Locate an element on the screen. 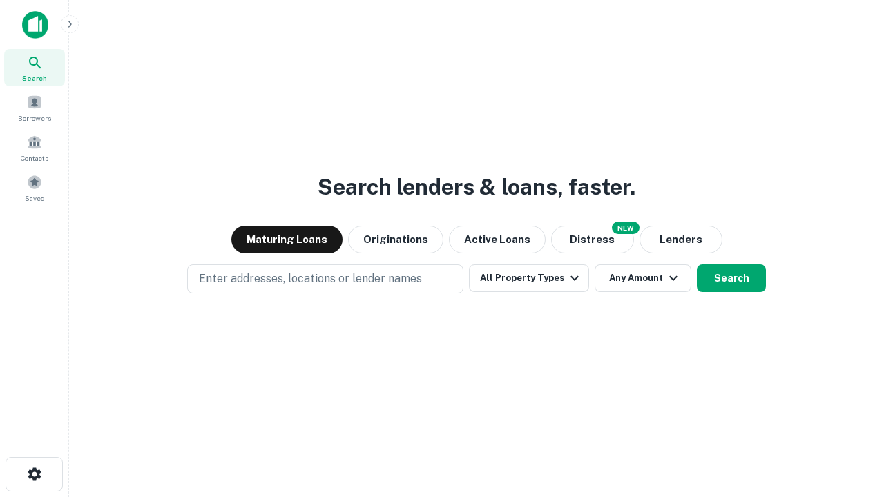 This screenshot has height=497, width=884. a: Borrowers is located at coordinates (35, 108).